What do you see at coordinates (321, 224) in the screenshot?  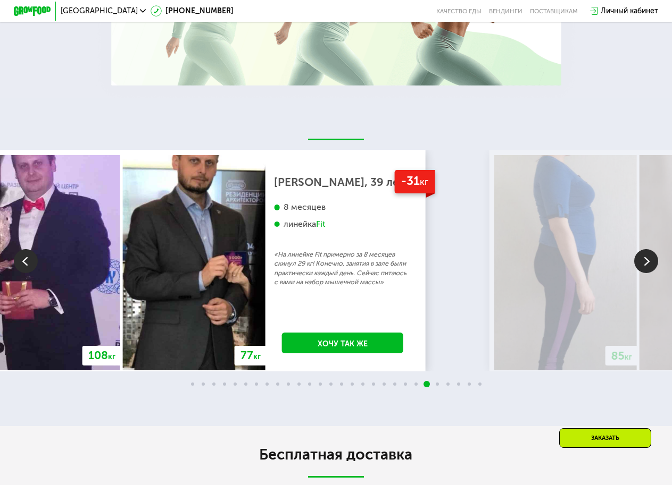 I see `div: Fit` at bounding box center [321, 224].